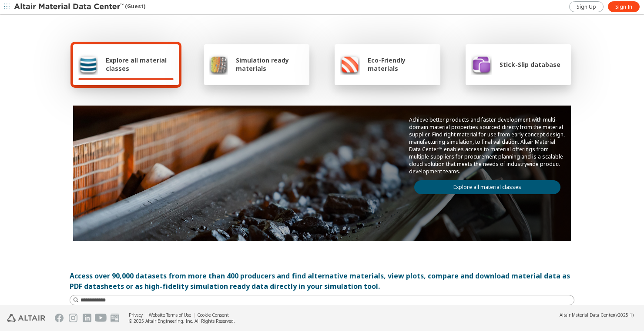  Describe the element at coordinates (487, 146) in the screenshot. I see `p: Achieve better products and faster development with multi-domain material properties sourced dire...` at that location.